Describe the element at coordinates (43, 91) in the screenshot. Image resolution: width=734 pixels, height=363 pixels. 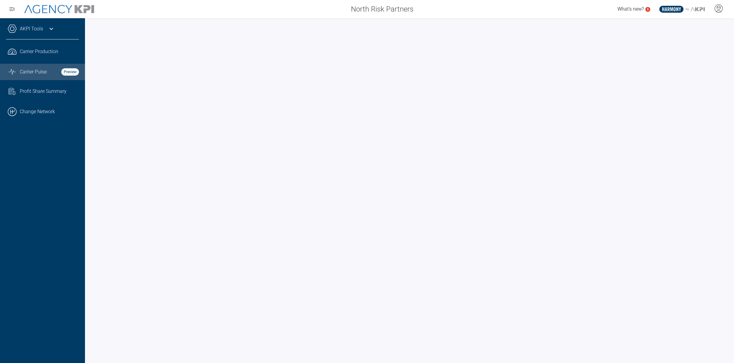
I see `span: Profit Share Summary` at that location.